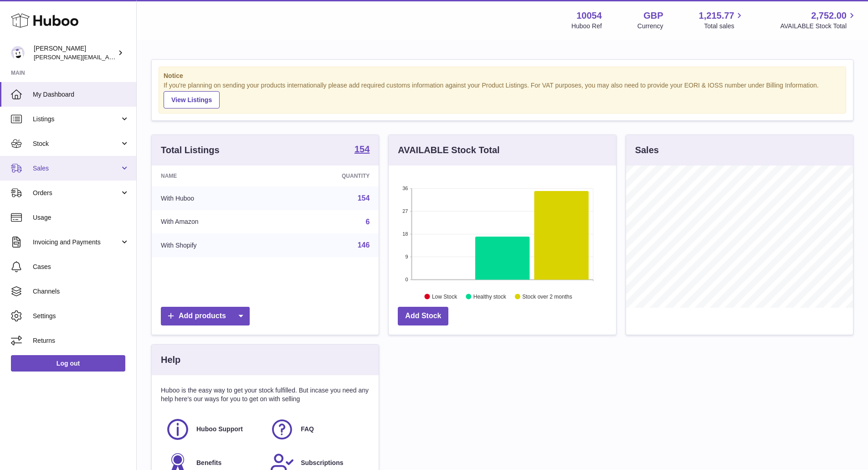 The image size is (868, 470). I want to click on p: Huboo is the easy way to get your stock fulfilled. But incase you need any help here's our ways f..., so click(266, 395).